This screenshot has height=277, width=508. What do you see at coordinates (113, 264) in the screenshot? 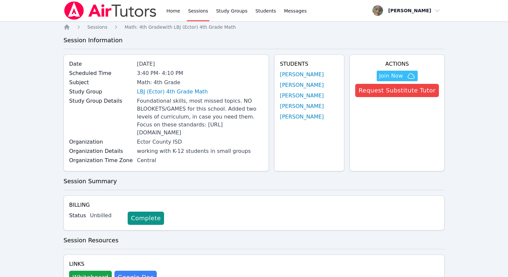
I see `h4: Links` at bounding box center [113, 264].